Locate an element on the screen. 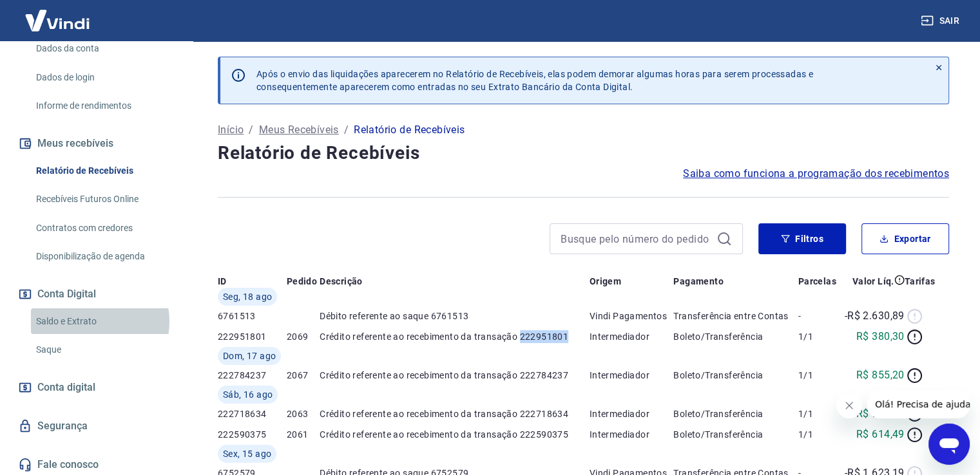 The width and height of the screenshot is (980, 475). p: 6761513 is located at coordinates (252, 316).